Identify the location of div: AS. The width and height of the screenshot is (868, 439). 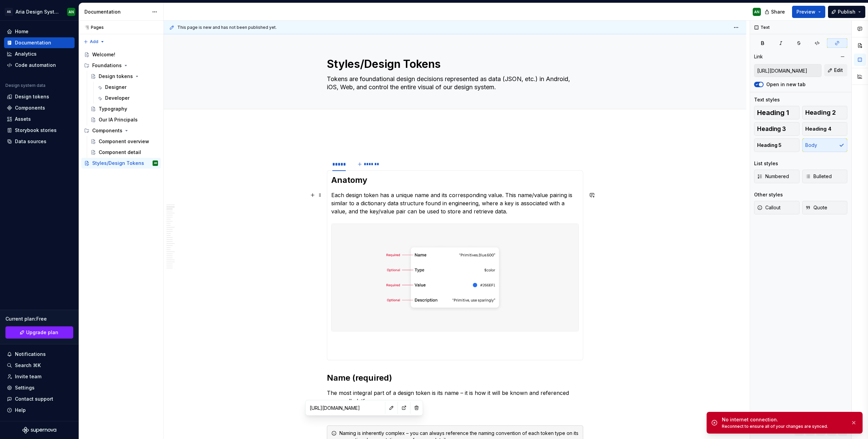
(9, 12).